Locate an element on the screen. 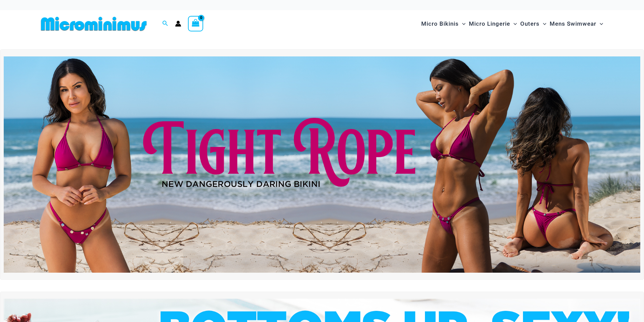 This screenshot has width=644, height=322. a: Mens SwimwearMenu ToggleMenu Toggle is located at coordinates (576, 24).